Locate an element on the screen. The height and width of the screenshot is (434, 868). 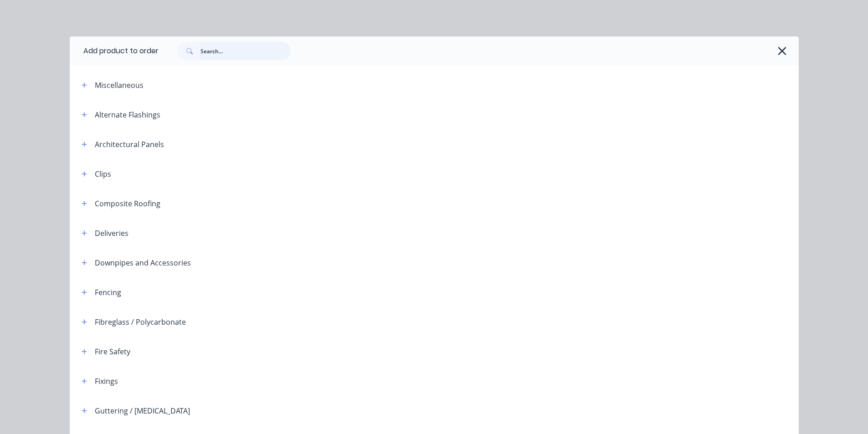
div: Miscellaneous is located at coordinates (119, 85).